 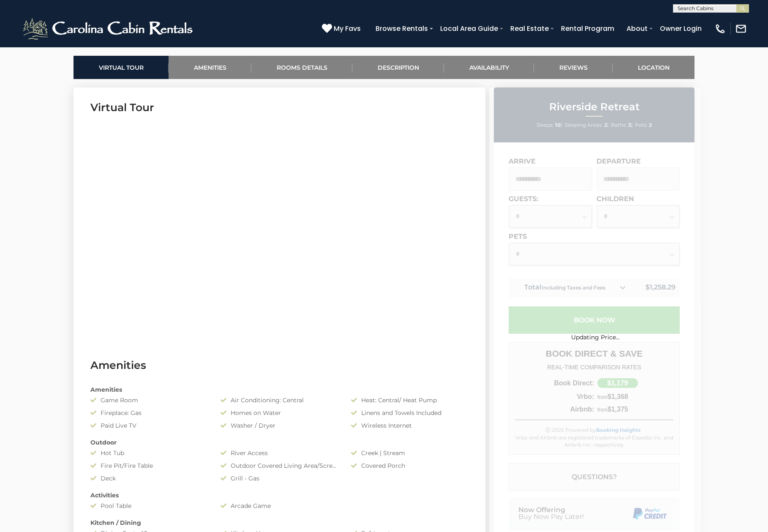 What do you see at coordinates (279, 453) in the screenshot?
I see `div: River Access` at bounding box center [279, 453].